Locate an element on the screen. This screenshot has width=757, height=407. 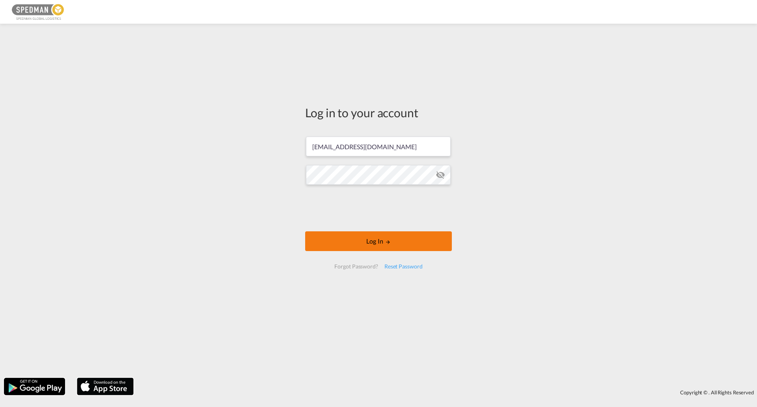
img: google.png is located at coordinates (34, 386).